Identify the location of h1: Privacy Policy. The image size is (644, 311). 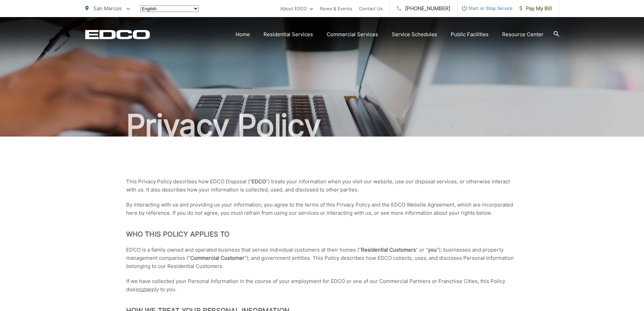
(322, 126).